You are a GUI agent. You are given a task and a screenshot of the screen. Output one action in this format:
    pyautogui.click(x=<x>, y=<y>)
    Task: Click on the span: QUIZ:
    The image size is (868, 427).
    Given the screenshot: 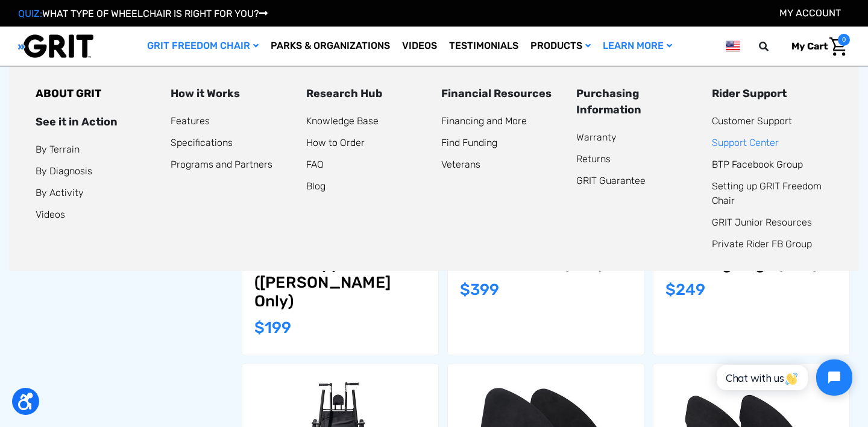 What is the action you would take?
    pyautogui.click(x=30, y=13)
    